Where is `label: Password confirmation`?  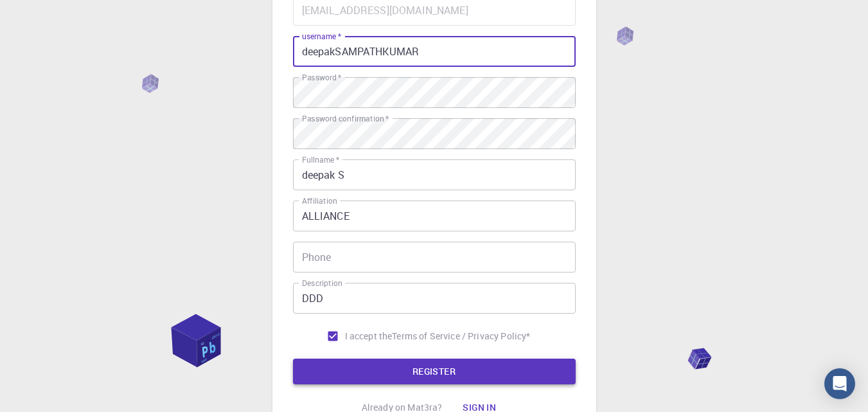 label: Password confirmation is located at coordinates (345, 118).